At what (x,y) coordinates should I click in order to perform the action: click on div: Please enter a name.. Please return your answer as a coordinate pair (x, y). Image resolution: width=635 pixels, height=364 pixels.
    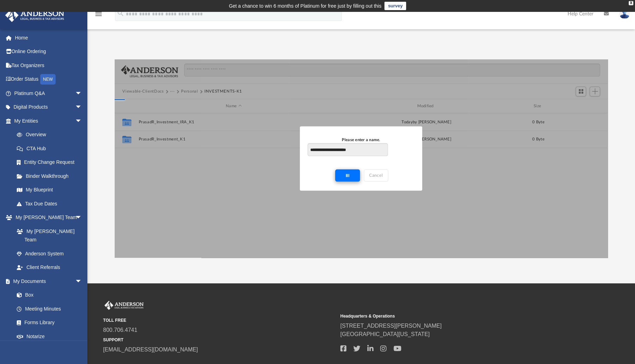
    Looking at the image, I should click on (361, 140).